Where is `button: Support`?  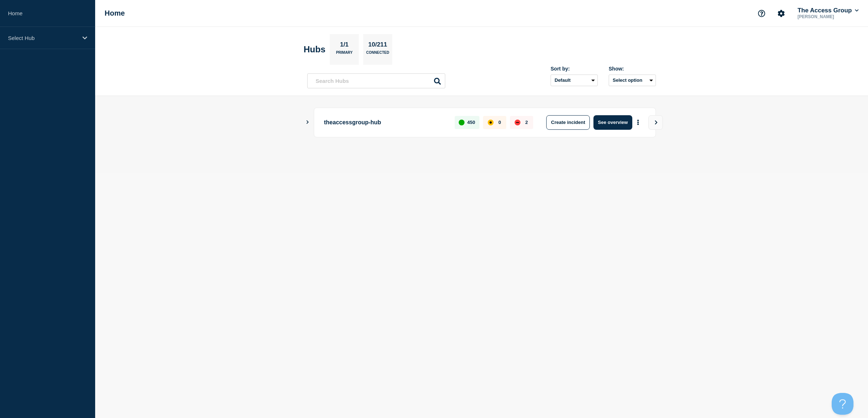 button: Support is located at coordinates (762, 13).